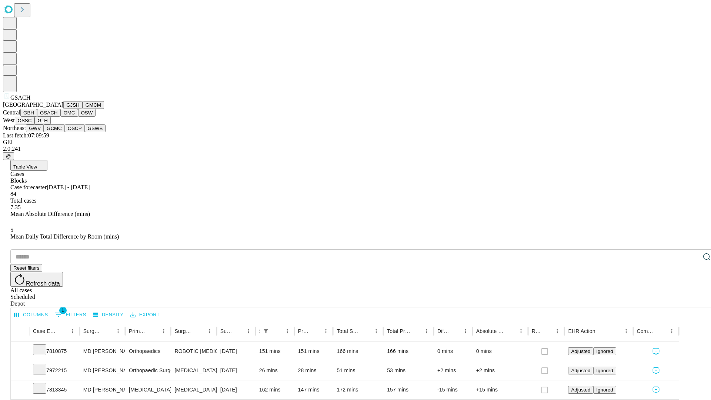 The height and width of the screenshot is (400, 711). Describe the element at coordinates (44, 331) in the screenshot. I see `div: Case Epic Id` at that location.